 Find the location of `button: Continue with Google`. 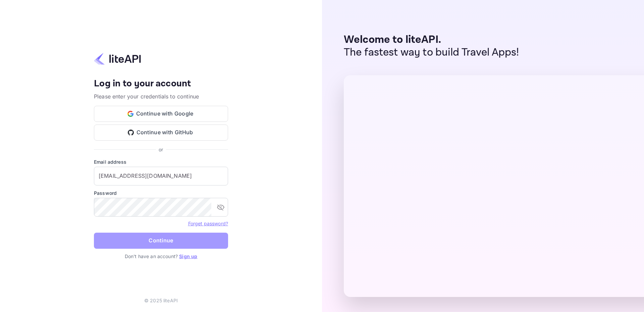

button: Continue with Google is located at coordinates (161, 114).